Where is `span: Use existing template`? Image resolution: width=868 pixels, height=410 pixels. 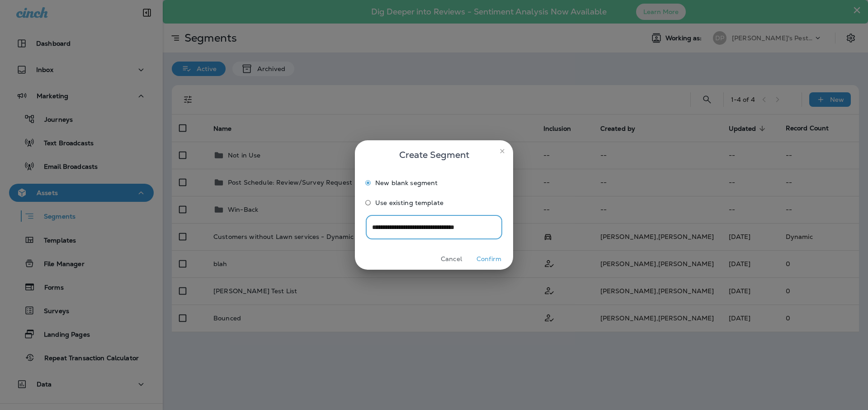
span: Use existing template is located at coordinates (409, 203).